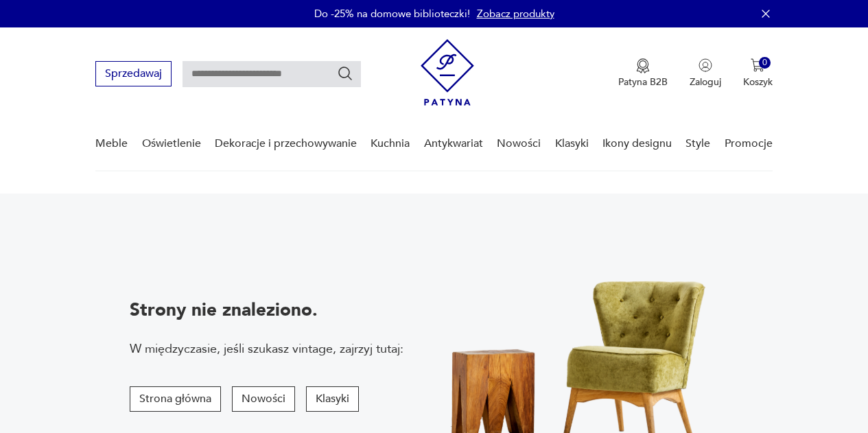 Image resolution: width=868 pixels, height=433 pixels. I want to click on a: Strona główna, so click(175, 399).